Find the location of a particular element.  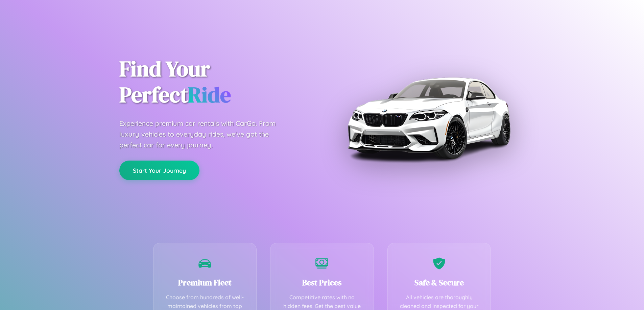

h3: Safe & Secure is located at coordinates (439, 283).